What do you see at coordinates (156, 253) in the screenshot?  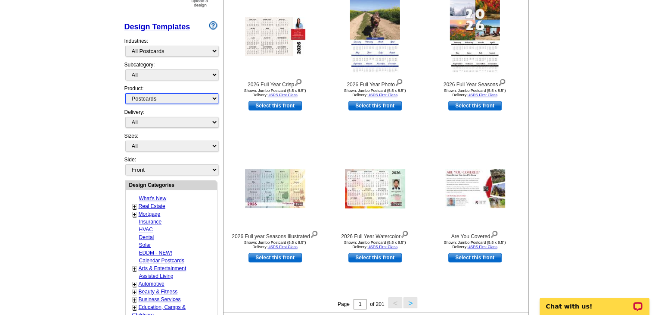 I see `a: EDDM - NEW!` at bounding box center [156, 253].